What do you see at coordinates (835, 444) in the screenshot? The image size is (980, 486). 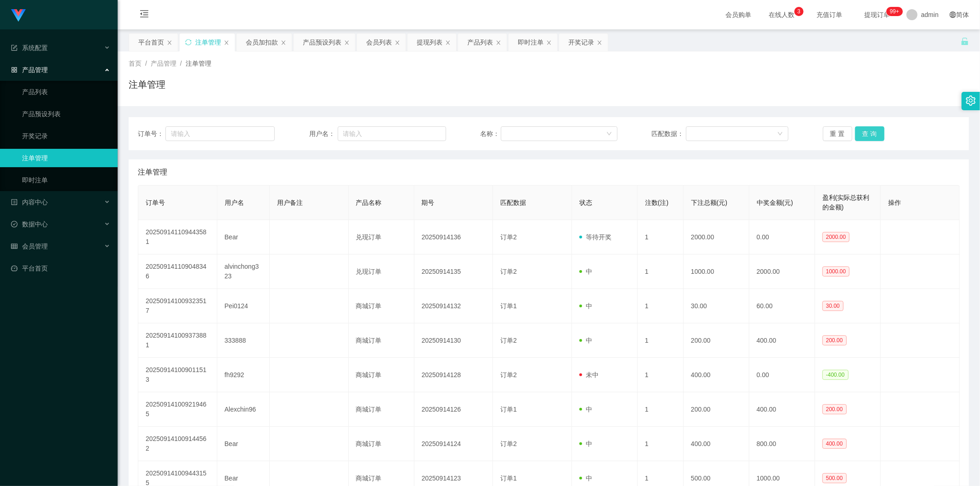 I see `span: 400.00` at bounding box center [835, 444].